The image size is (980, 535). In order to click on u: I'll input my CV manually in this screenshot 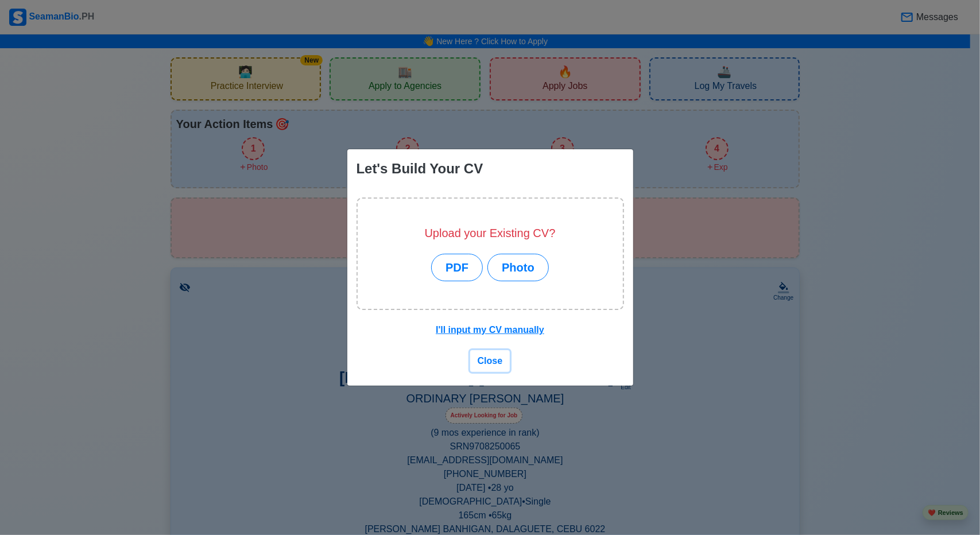, I will do `click(490, 330)`.